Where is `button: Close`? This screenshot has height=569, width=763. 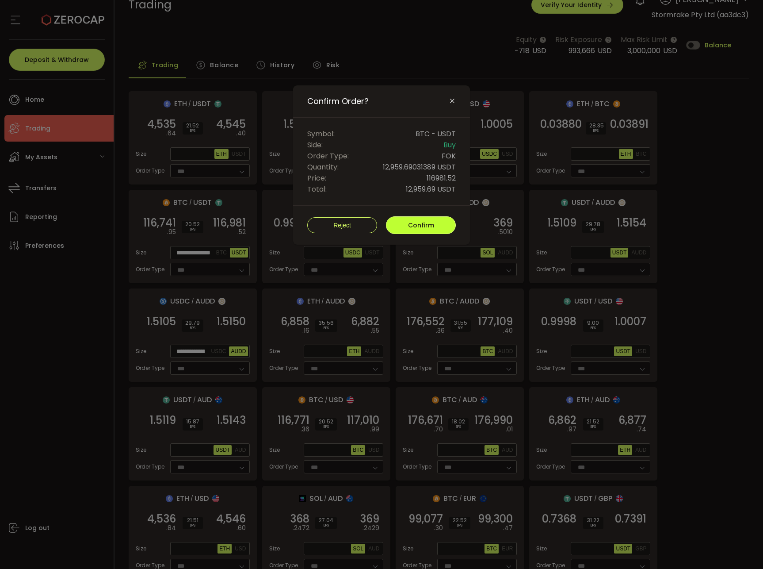
button: Close is located at coordinates (452, 101).